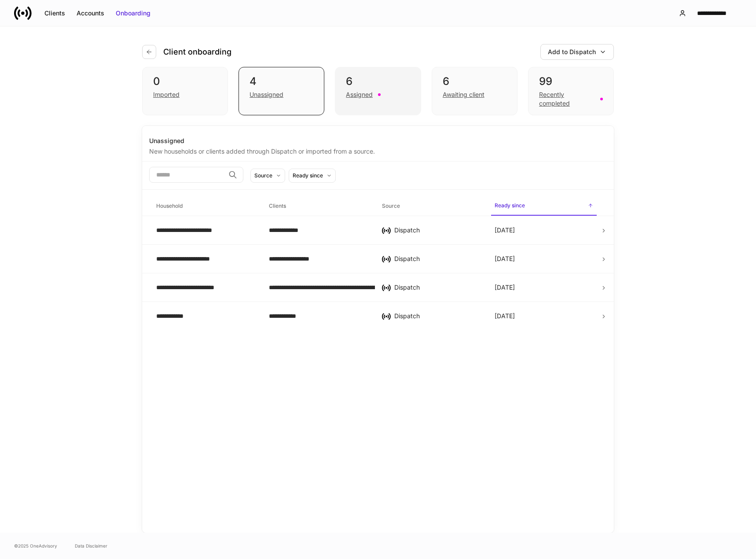  I want to click on div: 6Assigned, so click(378, 91).